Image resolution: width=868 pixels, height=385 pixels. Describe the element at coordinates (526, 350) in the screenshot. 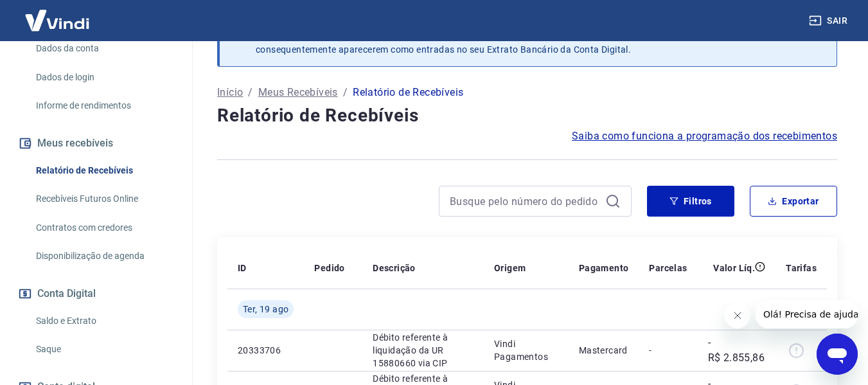

I see `p: Vindi Pagamentos` at that location.